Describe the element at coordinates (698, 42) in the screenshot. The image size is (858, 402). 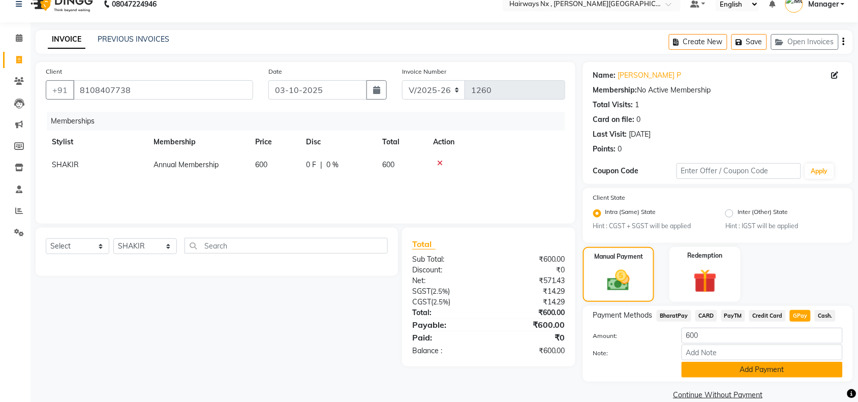
I see `button: Create New` at that location.